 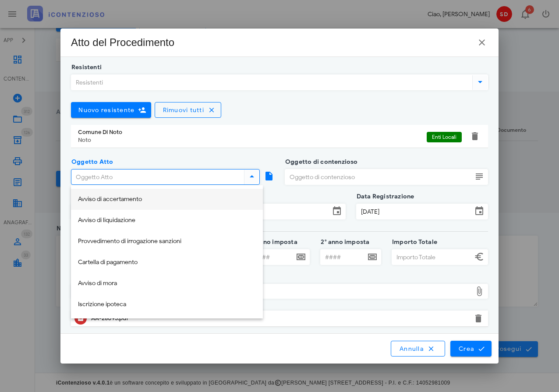 I want to click on div: Comune Di Noto, so click(x=252, y=132).